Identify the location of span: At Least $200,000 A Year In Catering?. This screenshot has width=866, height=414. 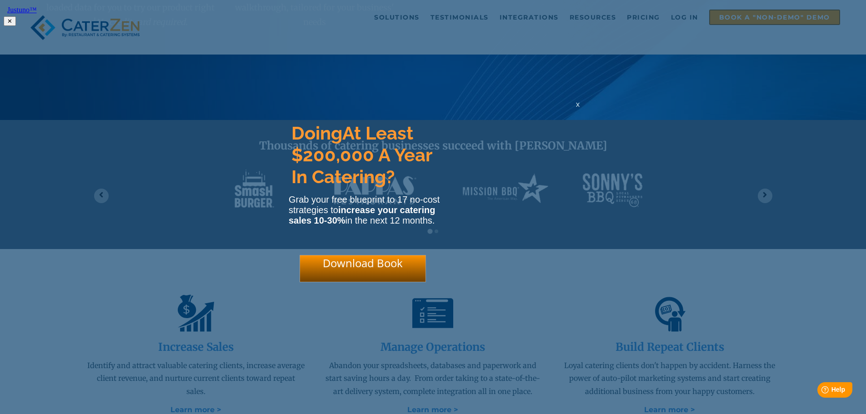
(361, 154).